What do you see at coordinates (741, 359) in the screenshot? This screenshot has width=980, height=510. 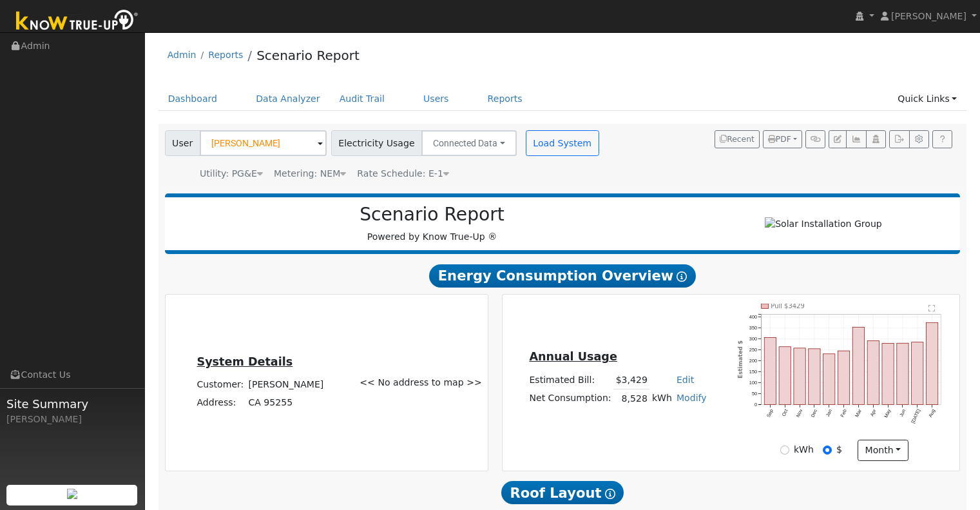 I see `text: Estimated $` at bounding box center [741, 359].